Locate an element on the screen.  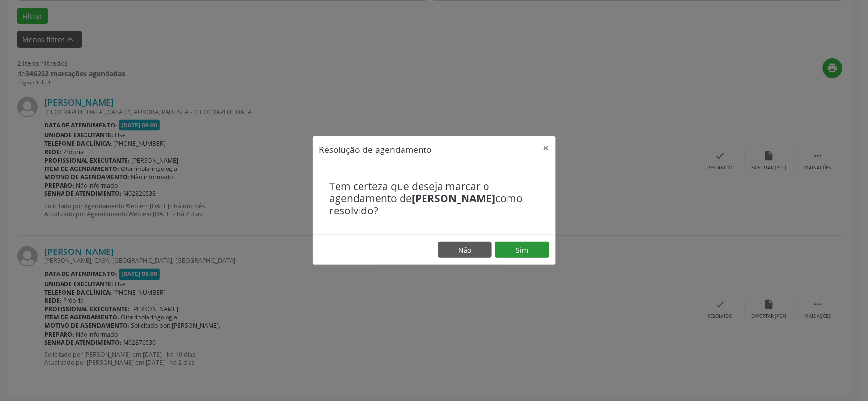
button: Close is located at coordinates (546, 148).